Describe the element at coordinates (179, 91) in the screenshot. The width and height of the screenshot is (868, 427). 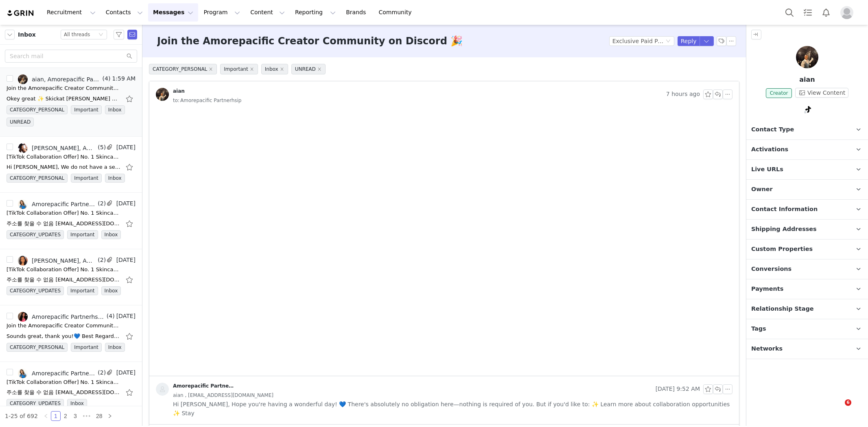
I see `div: aian` at that location.